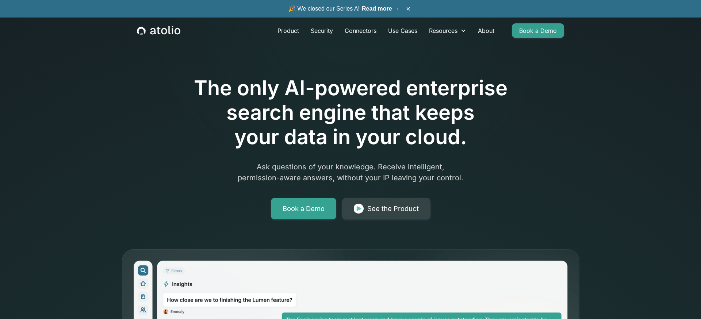  What do you see at coordinates (386, 209) in the screenshot?
I see `a: See the Product` at bounding box center [386, 209].